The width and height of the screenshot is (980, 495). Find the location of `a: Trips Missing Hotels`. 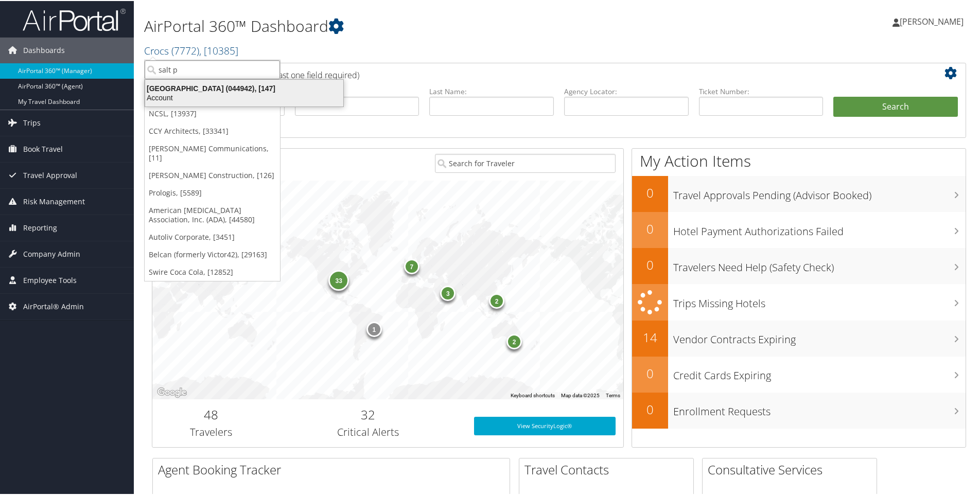

a: Trips Missing Hotels is located at coordinates (799, 301).